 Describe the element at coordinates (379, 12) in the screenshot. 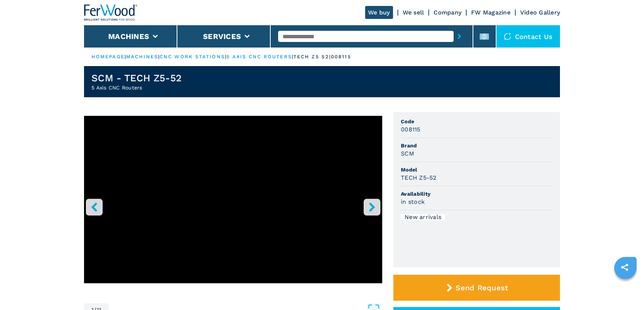

I see `a: We buy` at that location.